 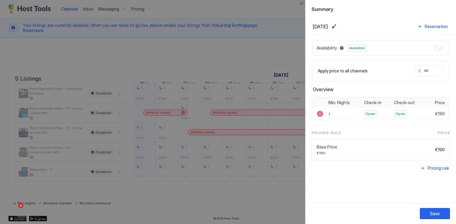 What do you see at coordinates (438, 168) in the screenshot?
I see `div: Pricing rule` at bounding box center [438, 168].